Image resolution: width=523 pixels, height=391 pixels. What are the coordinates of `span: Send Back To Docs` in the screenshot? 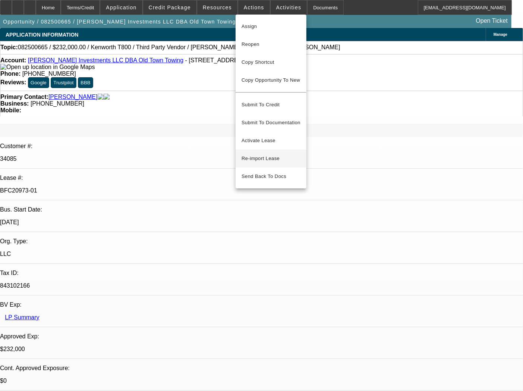 It's located at (271, 176).